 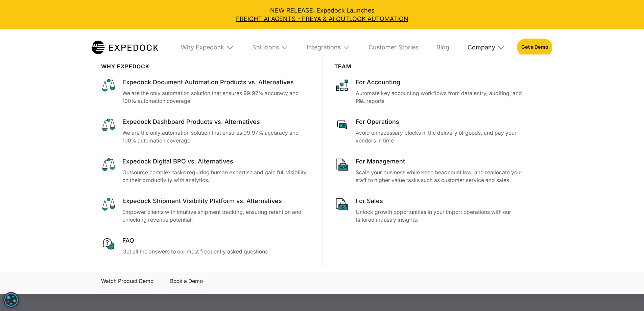 I want to click on div: NEW RELEASE: Expedock Launches, so click(x=322, y=15).